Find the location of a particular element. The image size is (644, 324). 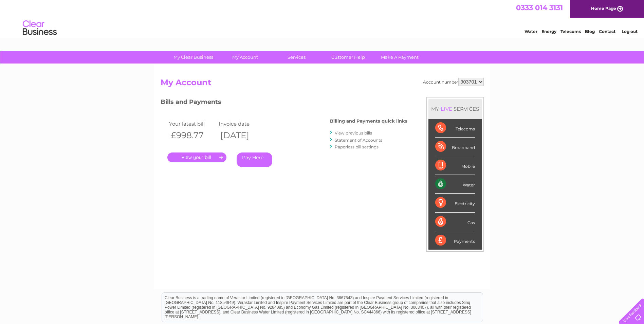

a: Blog is located at coordinates (590, 31).